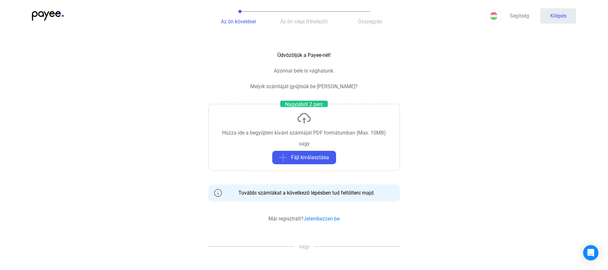 This screenshot has height=270, width=608. Describe the element at coordinates (304, 104) in the screenshot. I see `font: Nagyjából 2 perc` at that location.